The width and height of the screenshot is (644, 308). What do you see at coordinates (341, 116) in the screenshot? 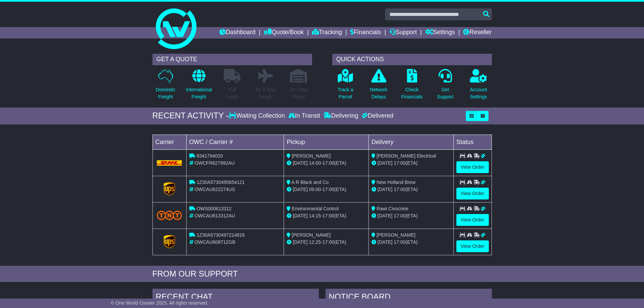
I see `div: Delivering` at bounding box center [341, 116].